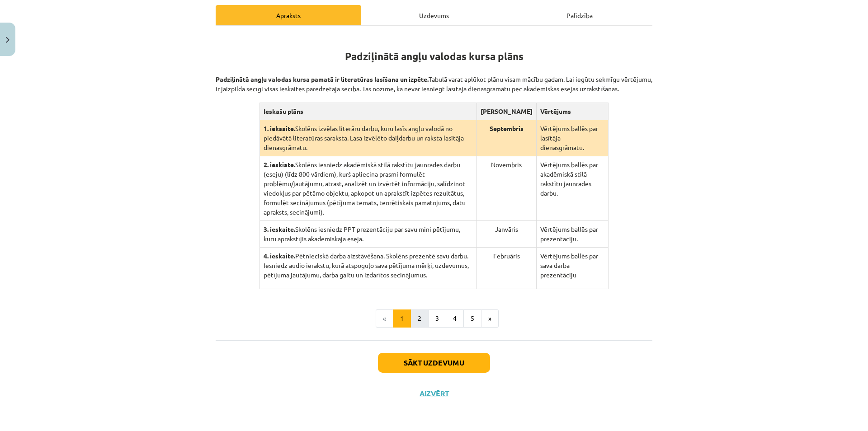 This screenshot has height=431, width=868. Describe the element at coordinates (580, 15) in the screenshot. I see `div: Palīdzība` at that location.